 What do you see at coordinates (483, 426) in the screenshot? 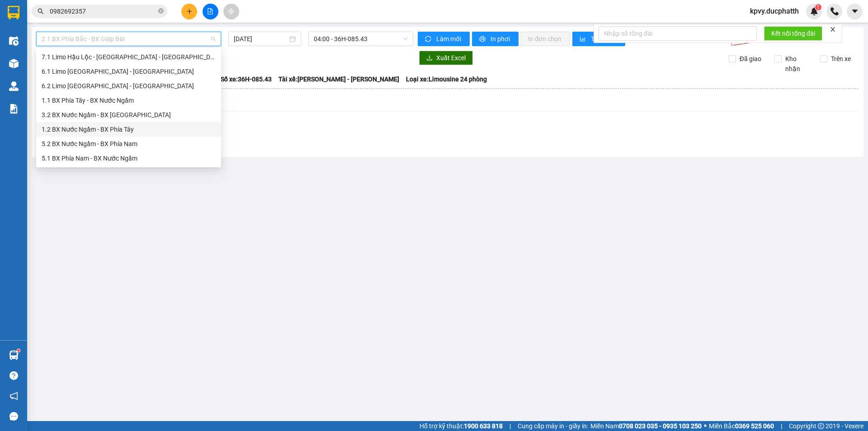
I see `strong: 1900 633 818` at bounding box center [483, 426].